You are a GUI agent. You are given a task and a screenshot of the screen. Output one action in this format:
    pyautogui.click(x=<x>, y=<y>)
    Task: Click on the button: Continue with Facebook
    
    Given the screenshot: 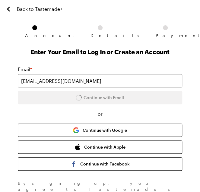 What is the action you would take?
    pyautogui.click(x=100, y=164)
    